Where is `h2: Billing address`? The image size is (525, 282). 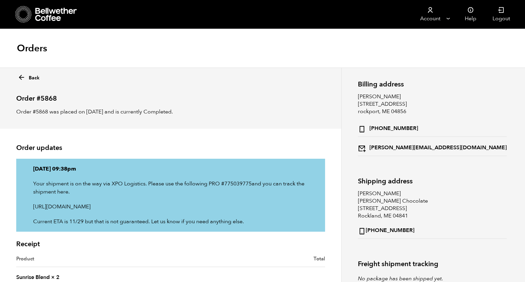 h2: Billing address is located at coordinates (432, 84).